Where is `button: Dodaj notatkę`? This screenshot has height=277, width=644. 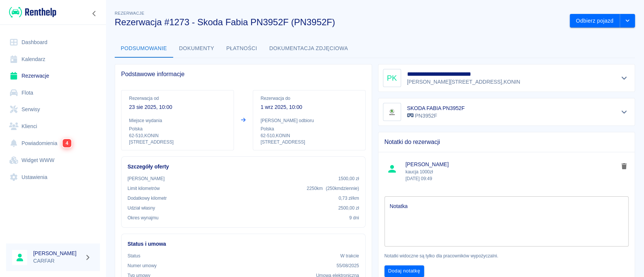 button: Dodaj notatkę is located at coordinates (404, 271).